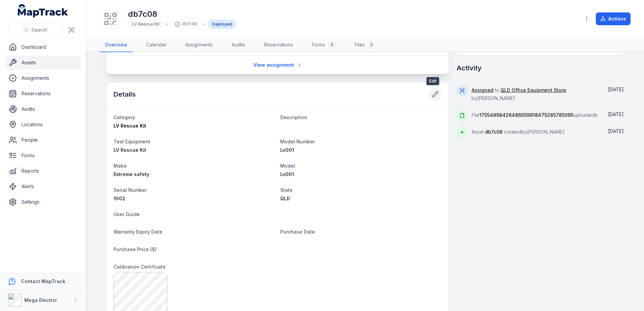 The image size is (644, 311). I want to click on span: Calibration Certificate, so click(139, 267).